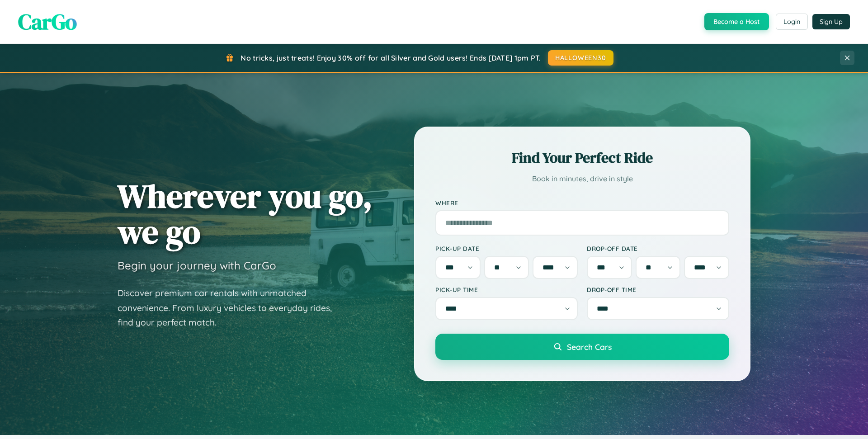 The image size is (868, 439). I want to click on h1: Wherever you go, we go, so click(245, 214).